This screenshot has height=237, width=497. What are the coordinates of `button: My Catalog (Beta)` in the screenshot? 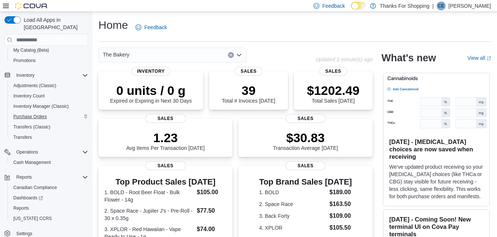 It's located at (49, 50).